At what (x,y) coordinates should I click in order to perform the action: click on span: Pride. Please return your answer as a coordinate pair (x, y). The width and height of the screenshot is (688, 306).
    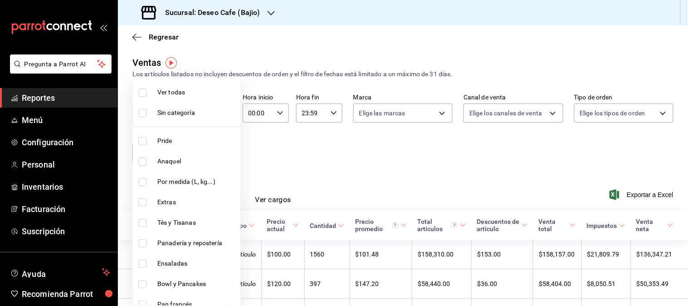
    Looking at the image, I should click on (197, 141).